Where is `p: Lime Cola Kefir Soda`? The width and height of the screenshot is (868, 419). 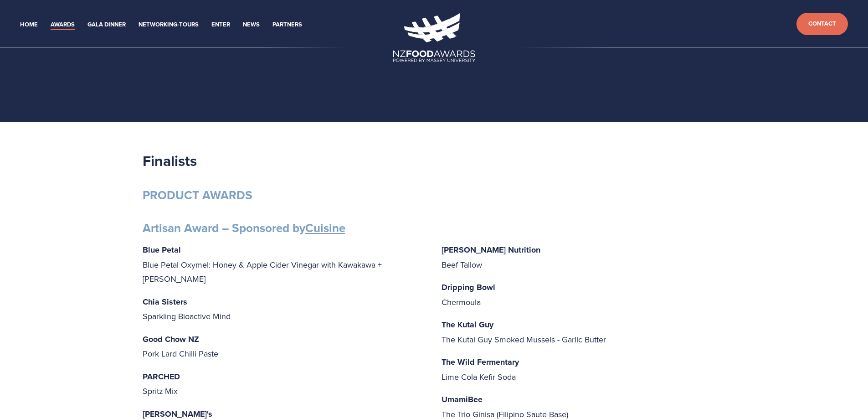
p: Lime Cola Kefir Soda is located at coordinates (584, 370).